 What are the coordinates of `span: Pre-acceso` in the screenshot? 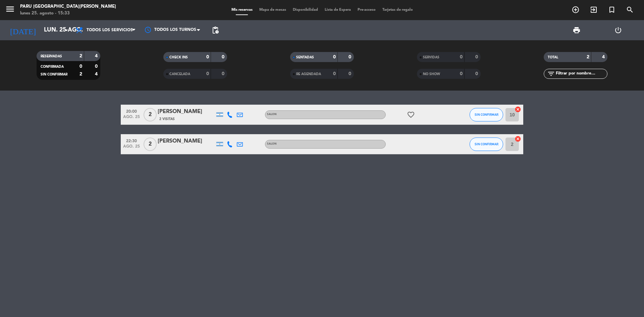 It's located at (367, 10).